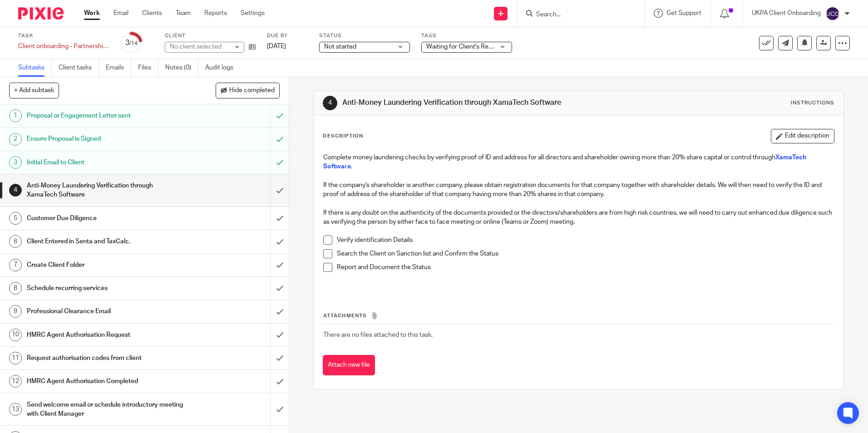  I want to click on p: Report and Document the Status, so click(585, 267).